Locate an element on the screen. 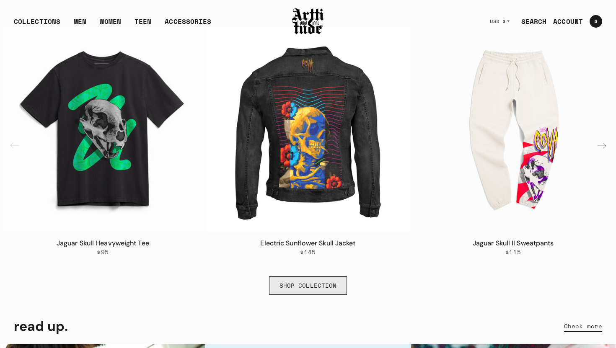 This screenshot has width=616, height=348. div: 2 / 6 is located at coordinates (308, 145).